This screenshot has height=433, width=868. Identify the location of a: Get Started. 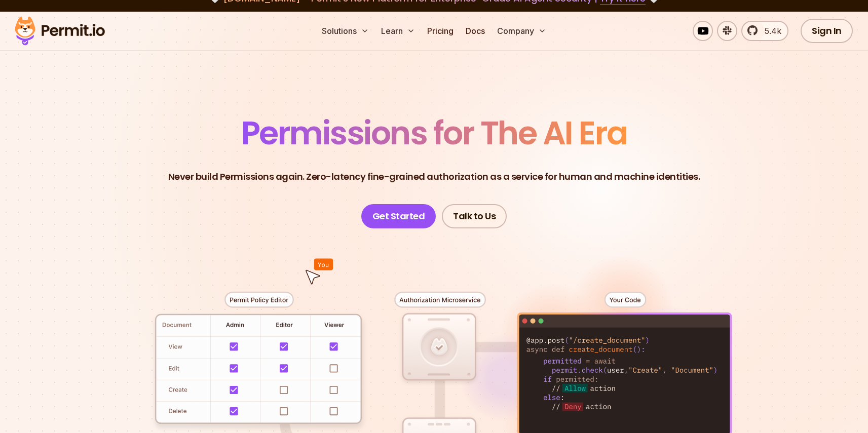
(398, 216).